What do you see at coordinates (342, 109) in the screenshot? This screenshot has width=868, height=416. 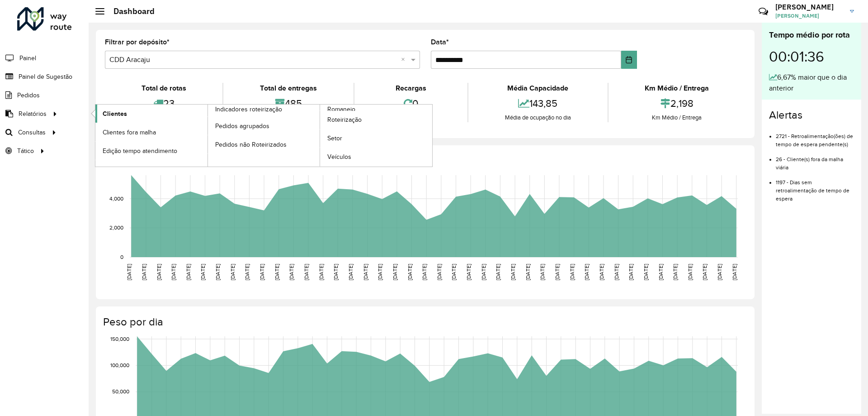 I see `span: Romaneio` at bounding box center [342, 109].